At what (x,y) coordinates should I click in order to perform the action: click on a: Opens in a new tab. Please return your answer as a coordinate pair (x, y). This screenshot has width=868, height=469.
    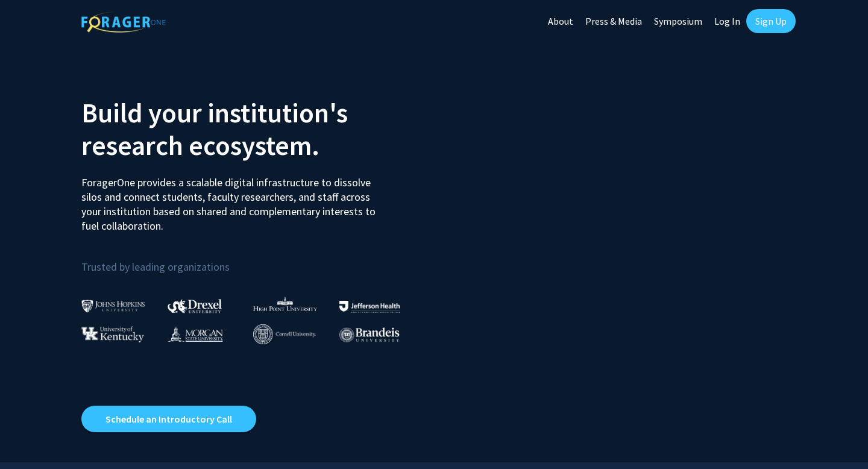
    Looking at the image, I should click on (169, 419).